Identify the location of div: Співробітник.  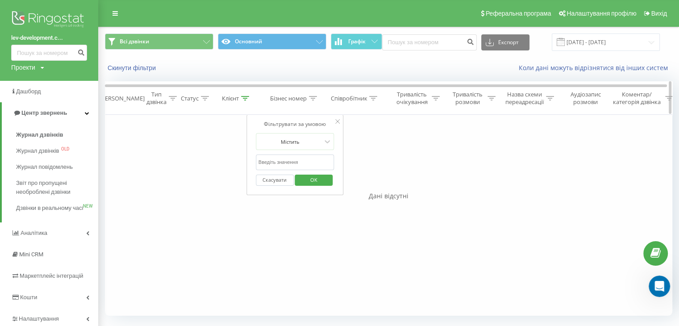
(349, 98).